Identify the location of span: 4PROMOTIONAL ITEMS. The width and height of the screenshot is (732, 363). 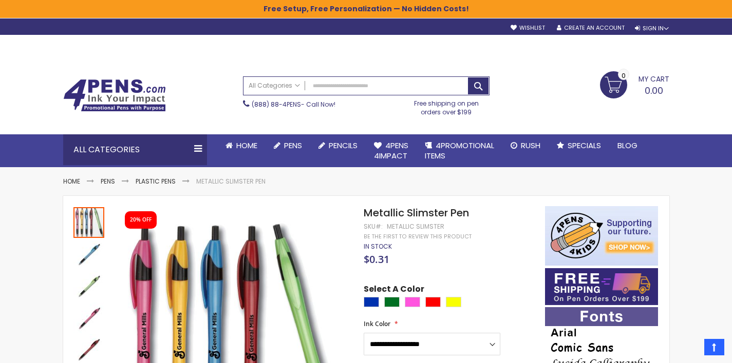
(459, 150).